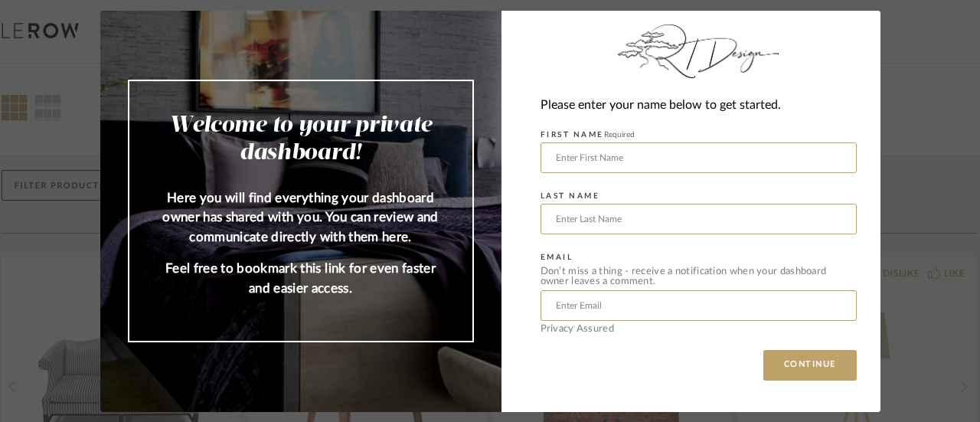  I want to click on h2: Welcome to your private dashboard!, so click(301, 139).